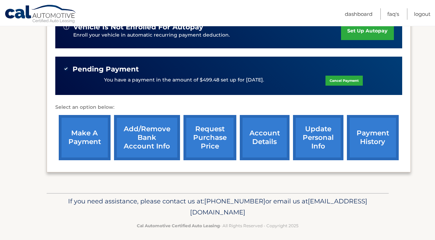 This screenshot has height=240, width=435. What do you see at coordinates (85, 137) in the screenshot?
I see `a: make a payment` at bounding box center [85, 137].